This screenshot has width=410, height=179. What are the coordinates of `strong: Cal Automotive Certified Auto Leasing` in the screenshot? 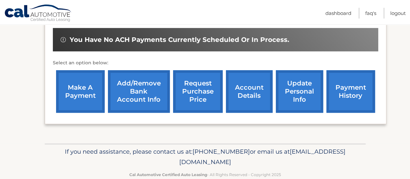 It's located at (168, 174).